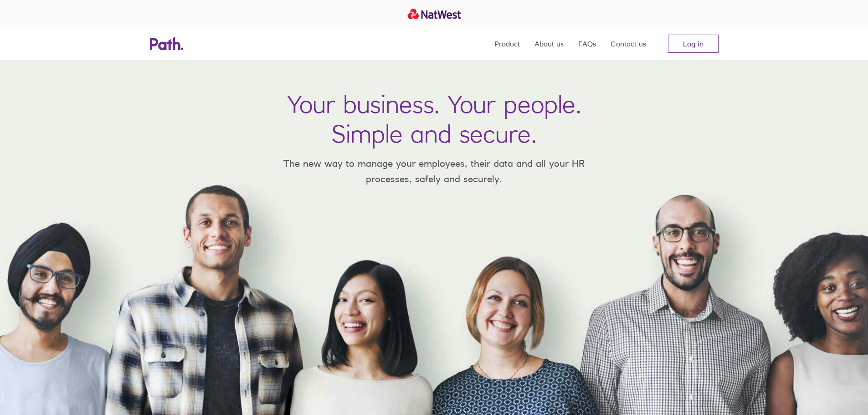 The height and width of the screenshot is (415, 868). I want to click on a: About us, so click(548, 44).